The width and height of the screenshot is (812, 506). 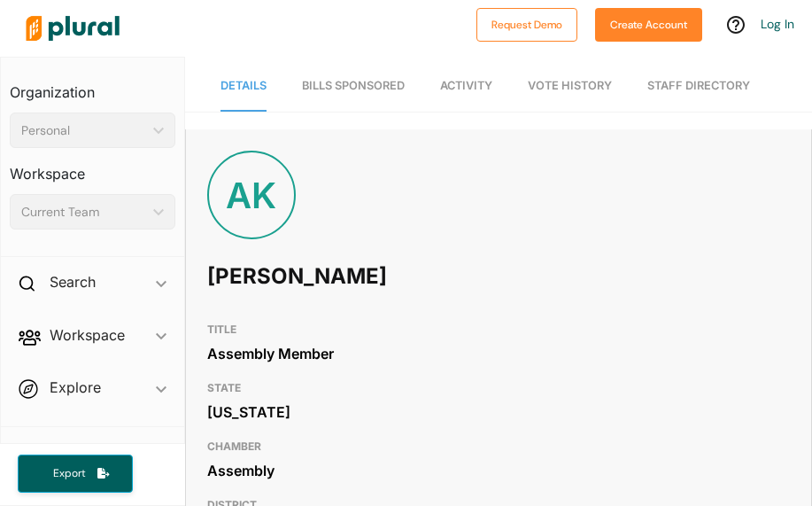 What do you see at coordinates (75, 473) in the screenshot?
I see `button: Export` at bounding box center [75, 473].